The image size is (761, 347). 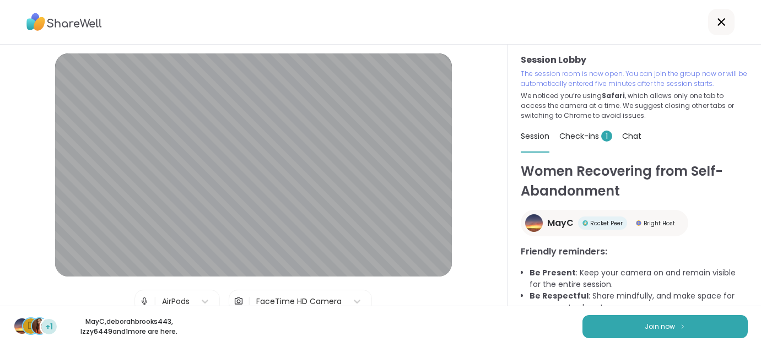 I want to click on button: Join now, so click(x=665, y=327).